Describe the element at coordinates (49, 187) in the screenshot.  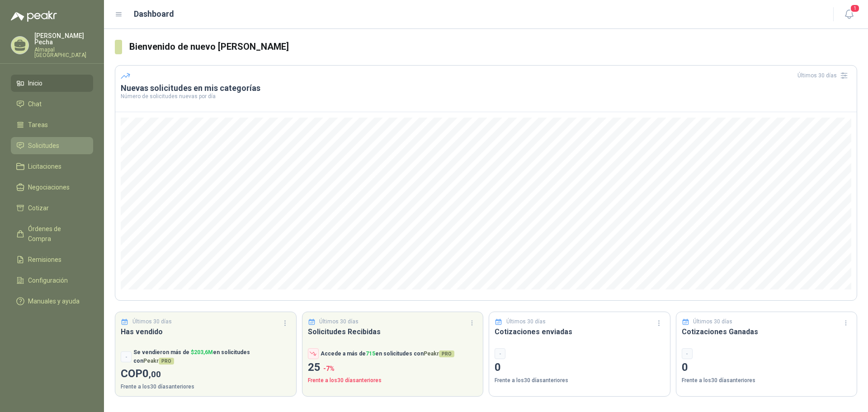
I see `span: Negociaciones` at that location.